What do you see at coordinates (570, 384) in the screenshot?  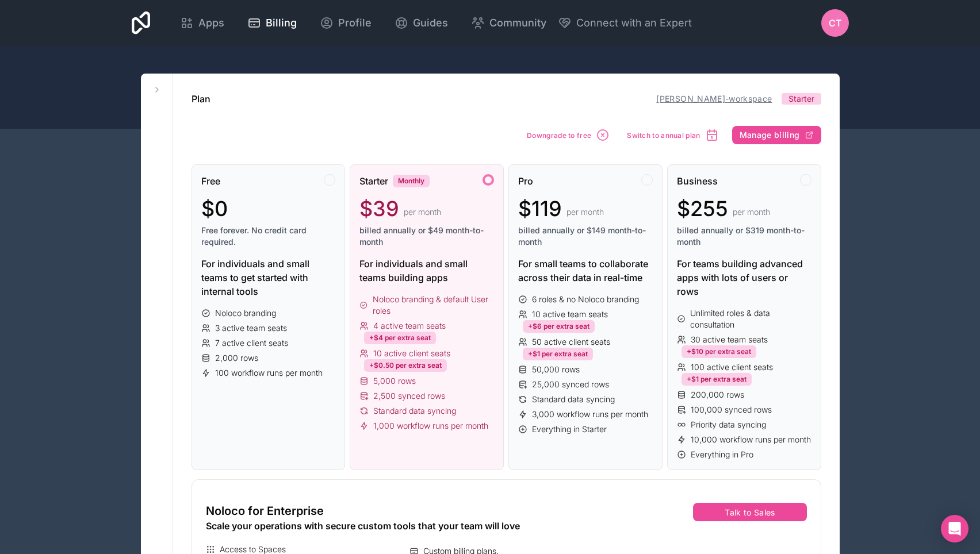 I see `span: 25,000 synced rows` at bounding box center [570, 384].